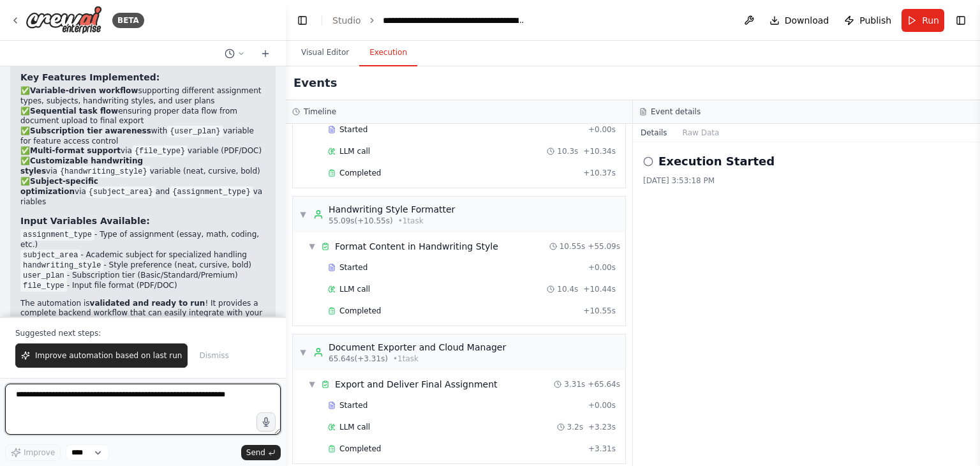 This screenshot has width=980, height=466. Describe the element at coordinates (120, 192) in the screenshot. I see `code: {subject_area}` at that location.